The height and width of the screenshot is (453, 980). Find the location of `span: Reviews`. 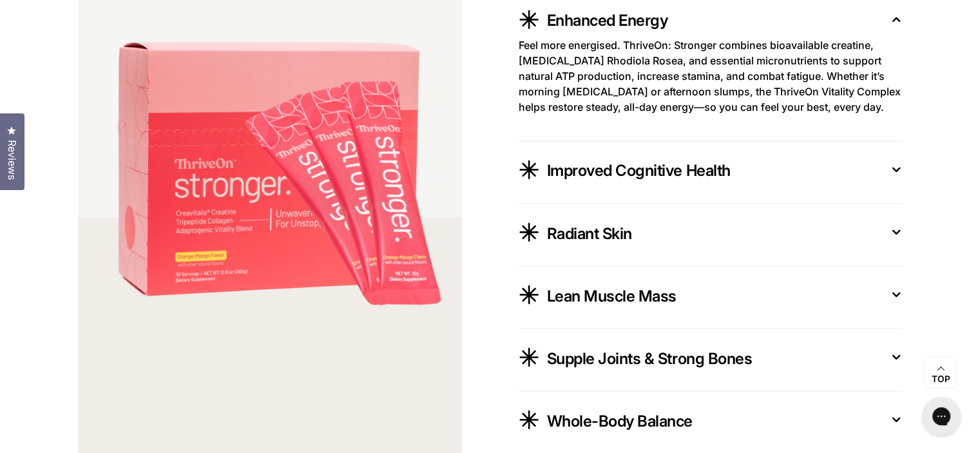

span: Reviews is located at coordinates (12, 160).